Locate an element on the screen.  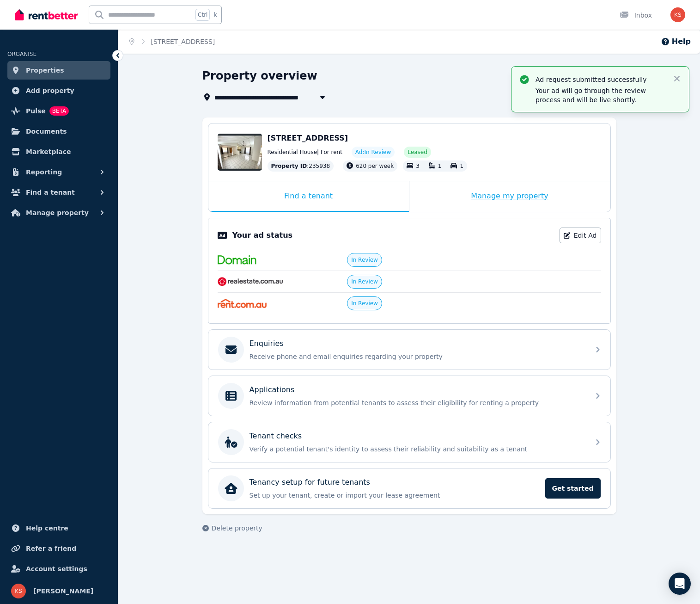
button: Delete property is located at coordinates (233, 528).